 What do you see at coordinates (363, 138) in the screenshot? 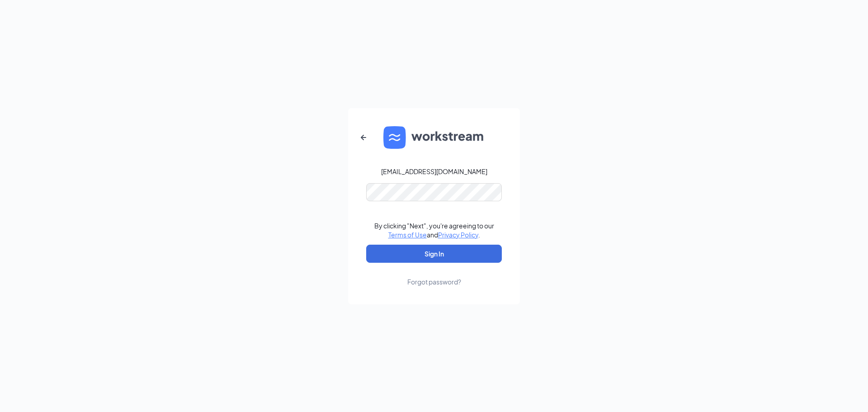
I see `svg: ArrowLeftNew` at bounding box center [363, 138].